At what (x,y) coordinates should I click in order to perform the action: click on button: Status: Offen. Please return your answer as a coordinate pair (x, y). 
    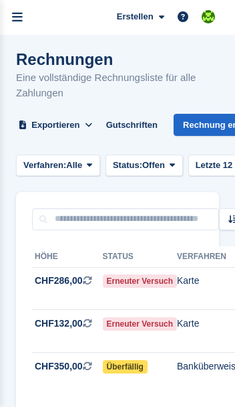
    Looking at the image, I should click on (144, 165).